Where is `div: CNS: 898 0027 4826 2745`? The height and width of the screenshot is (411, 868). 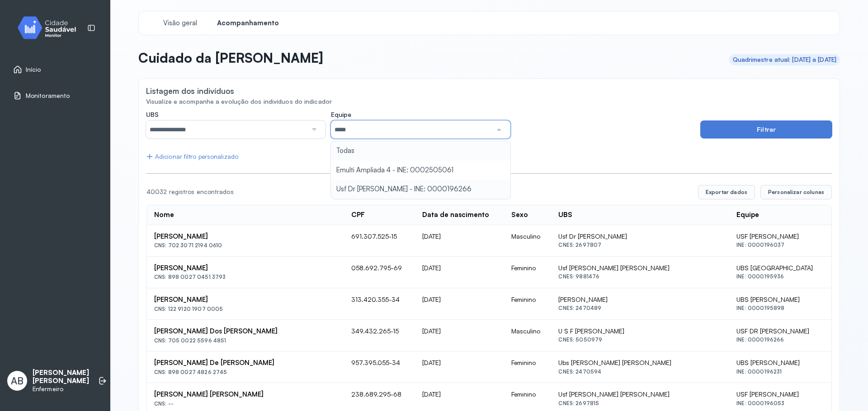
div: CNS: 898 0027 4826 2745 is located at coordinates (245, 373).